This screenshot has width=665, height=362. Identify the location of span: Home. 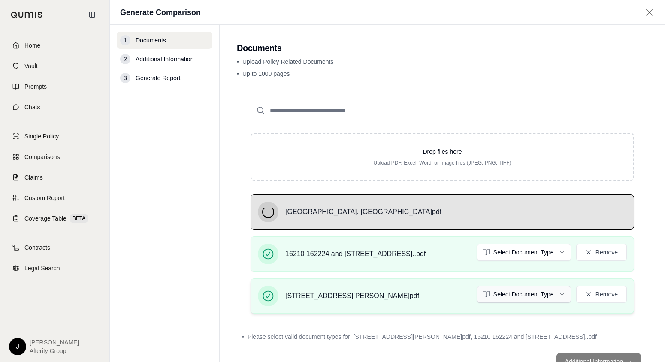
(32, 45).